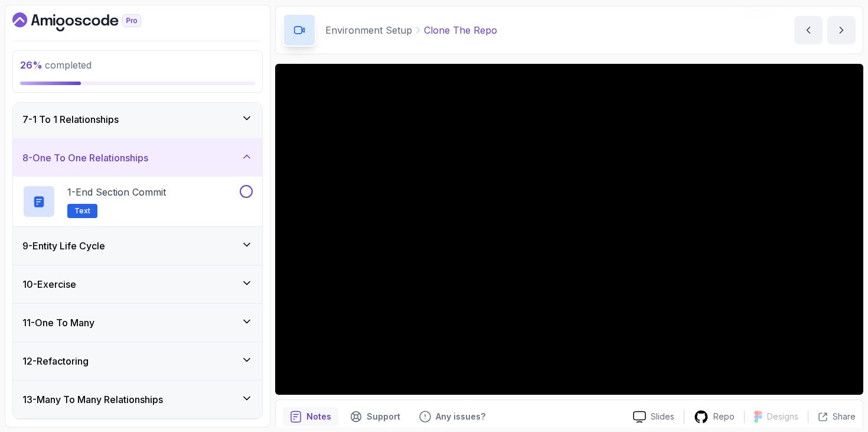 The width and height of the screenshot is (868, 432). Describe the element at coordinates (55, 361) in the screenshot. I see `h3: 12 - Refactoring` at that location.